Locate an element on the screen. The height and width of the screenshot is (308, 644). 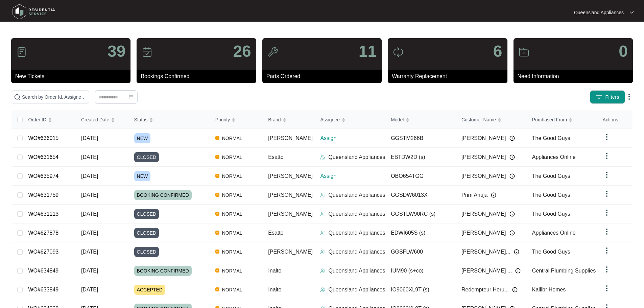
td: GGSFLW600 is located at coordinates (421, 252).